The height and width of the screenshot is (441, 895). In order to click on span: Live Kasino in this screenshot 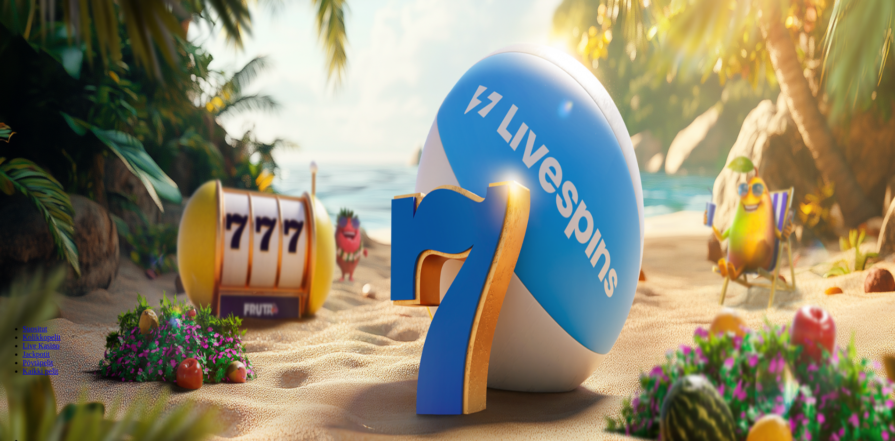, I will do `click(41, 345)`.